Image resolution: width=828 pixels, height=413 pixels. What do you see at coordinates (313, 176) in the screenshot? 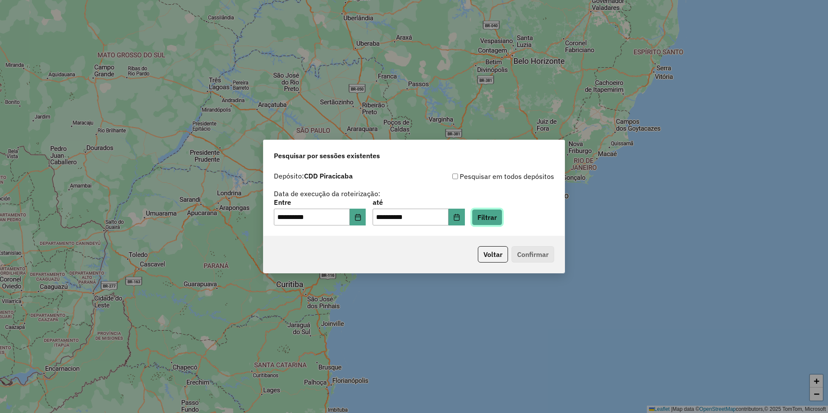
I see `label: Depósito:` at bounding box center [313, 176].